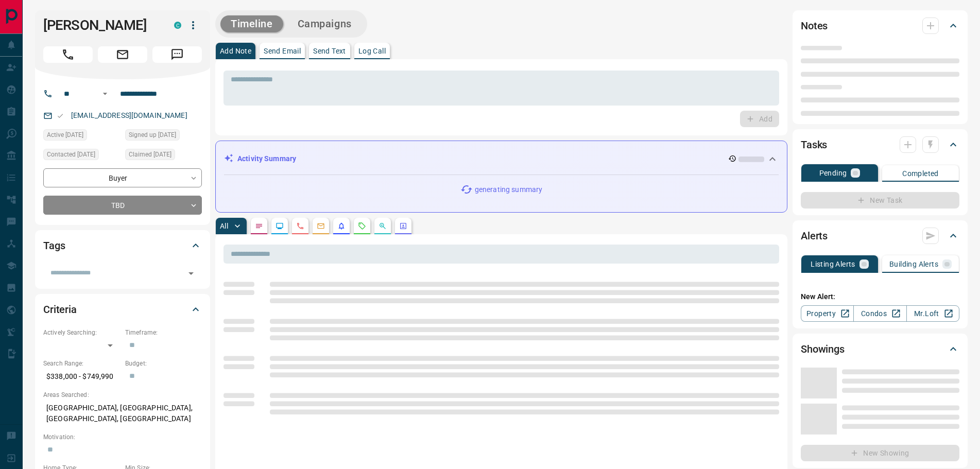 Image resolution: width=980 pixels, height=469 pixels. Describe the element at coordinates (341, 226) in the screenshot. I see `svg: Listing Alerts` at that location.